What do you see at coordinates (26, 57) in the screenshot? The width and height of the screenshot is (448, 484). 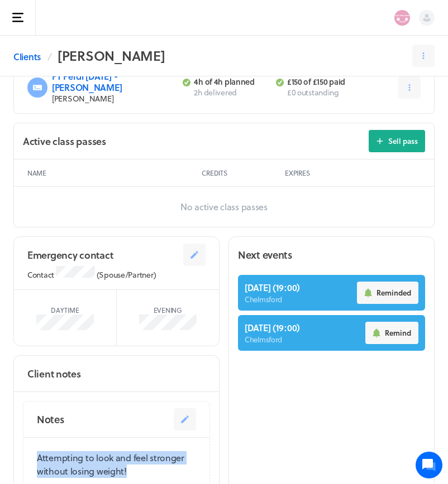 I see `a: Clients` at bounding box center [26, 57].